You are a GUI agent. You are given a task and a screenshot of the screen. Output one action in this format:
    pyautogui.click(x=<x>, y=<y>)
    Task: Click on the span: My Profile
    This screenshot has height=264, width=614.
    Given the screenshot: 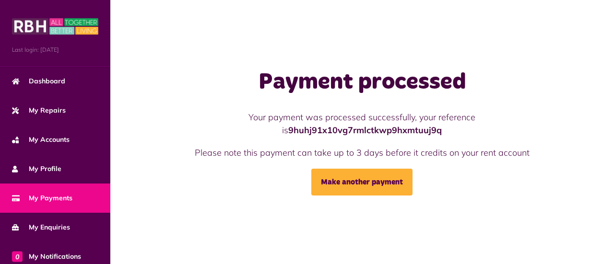 What is the action you would take?
    pyautogui.click(x=36, y=169)
    